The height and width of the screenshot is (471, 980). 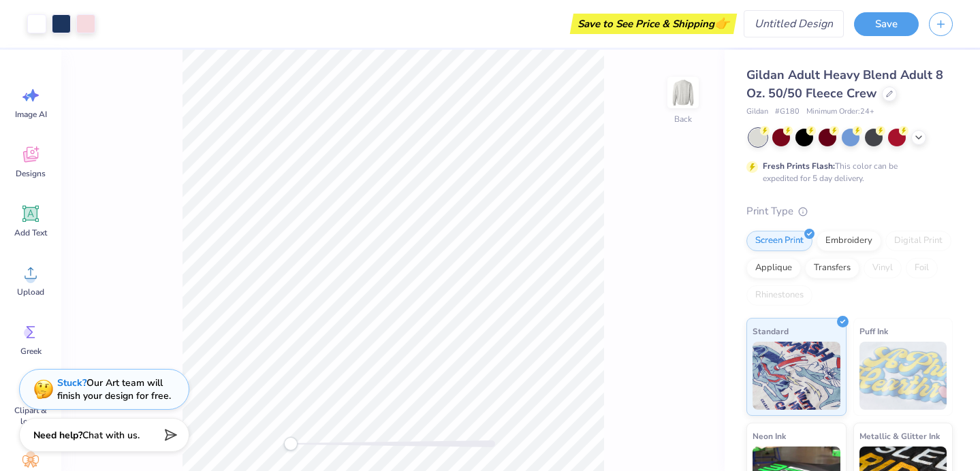 I want to click on input: Untitled Design, so click(x=793, y=24).